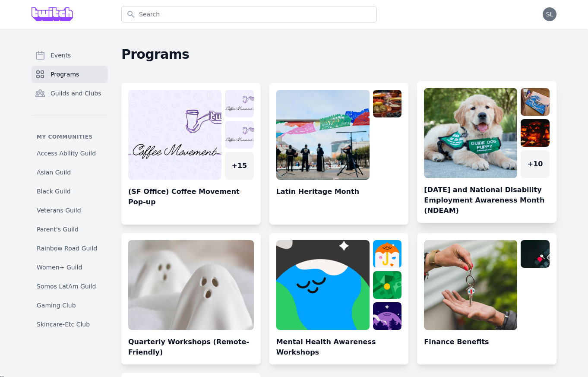 Image resolution: width=588 pixels, height=377 pixels. I want to click on a: Guilds and Clubs, so click(70, 93).